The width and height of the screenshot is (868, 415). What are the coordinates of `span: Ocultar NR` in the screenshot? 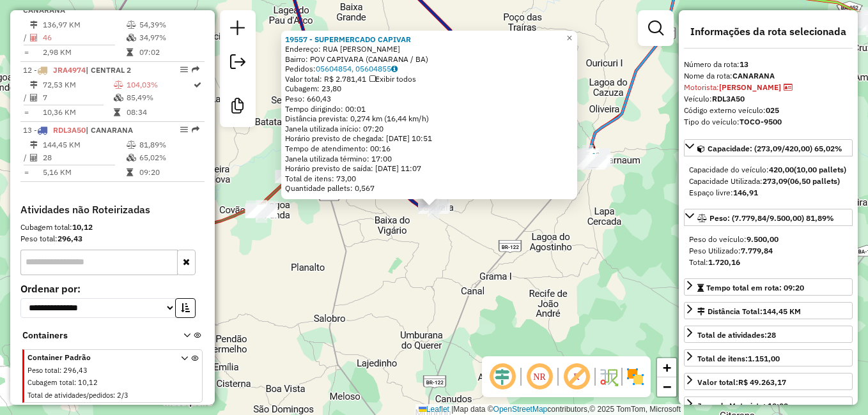 It's located at (540, 376).